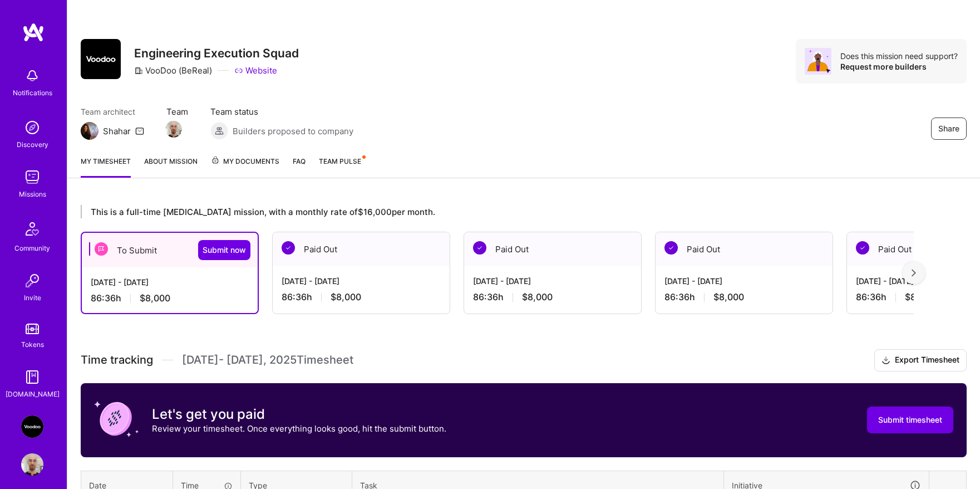 This screenshot has height=489, width=980. I want to click on div: Request more builders, so click(899, 66).